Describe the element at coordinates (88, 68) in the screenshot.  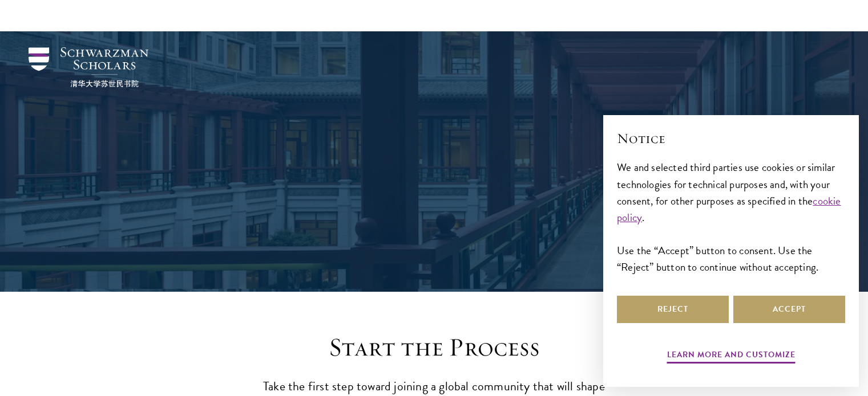
I see `img: Schwarzman Scholars` at that location.